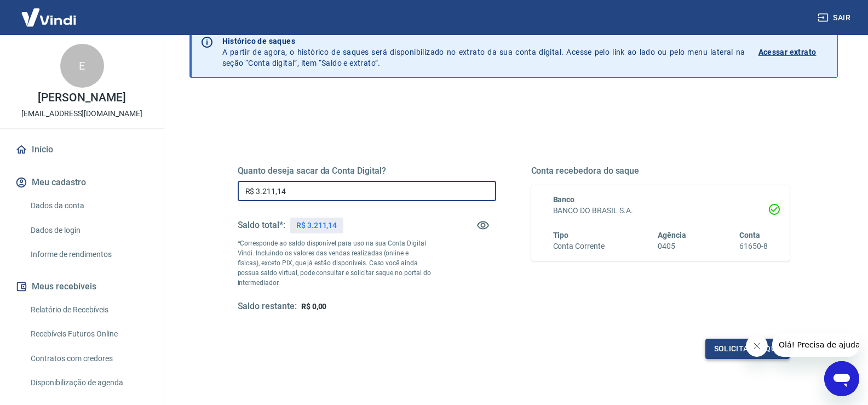 Image resolution: width=868 pixels, height=405 pixels. Describe the element at coordinates (335, 263) in the screenshot. I see `p: *Corresponde ao saldo disponível para uso na sua Conta Digital Vindi. Incluindo os valores das ve...` at that location.